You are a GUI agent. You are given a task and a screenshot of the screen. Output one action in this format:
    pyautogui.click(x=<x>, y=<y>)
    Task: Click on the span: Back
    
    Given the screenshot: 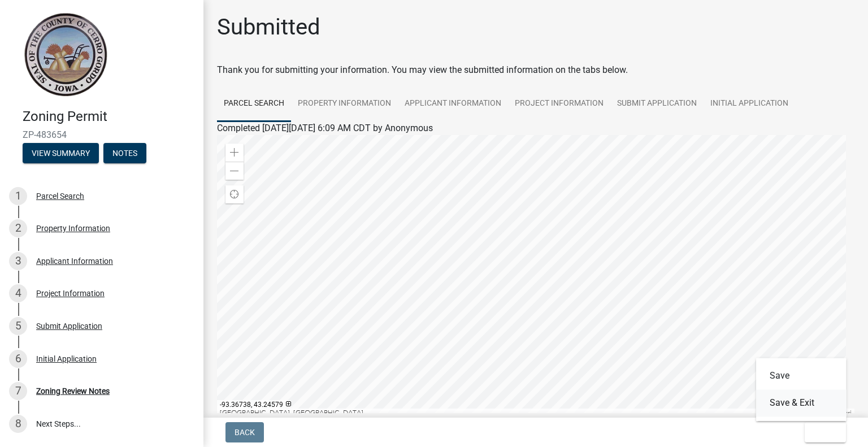 What is the action you would take?
    pyautogui.click(x=245, y=432)
    